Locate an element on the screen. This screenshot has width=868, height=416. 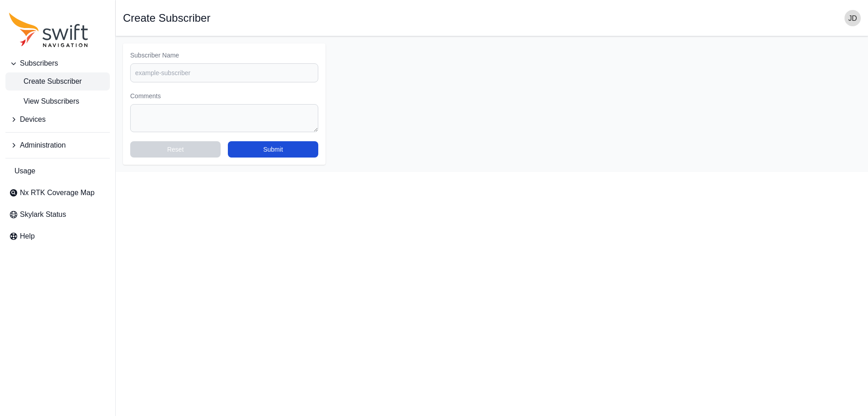
span: Subscribers is located at coordinates (39, 63).